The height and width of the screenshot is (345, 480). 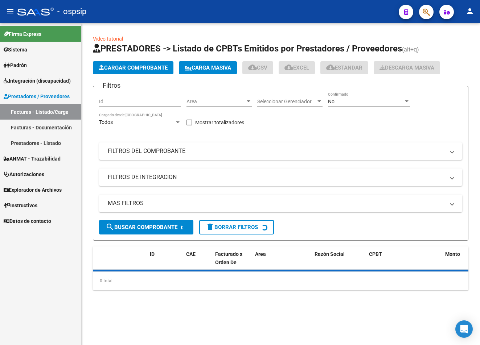 I want to click on span: CSV, so click(x=257, y=68).